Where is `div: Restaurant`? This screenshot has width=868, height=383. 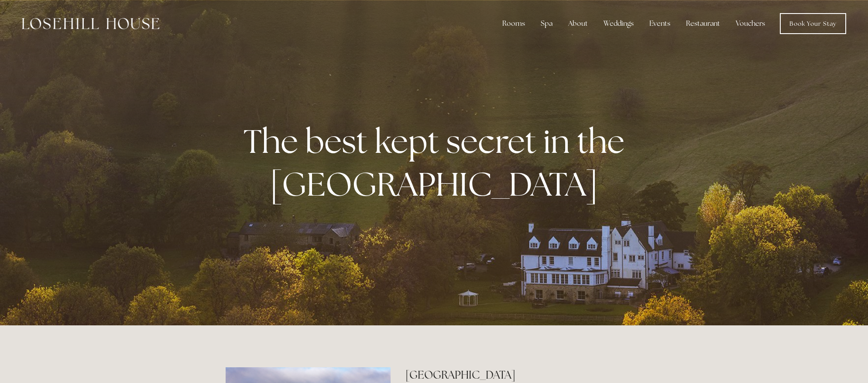
div: Restaurant is located at coordinates (703, 23).